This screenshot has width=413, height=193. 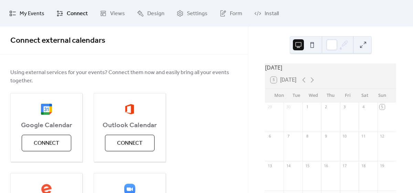 What do you see at coordinates (288, 107) in the screenshot?
I see `div: 30` at bounding box center [288, 107].